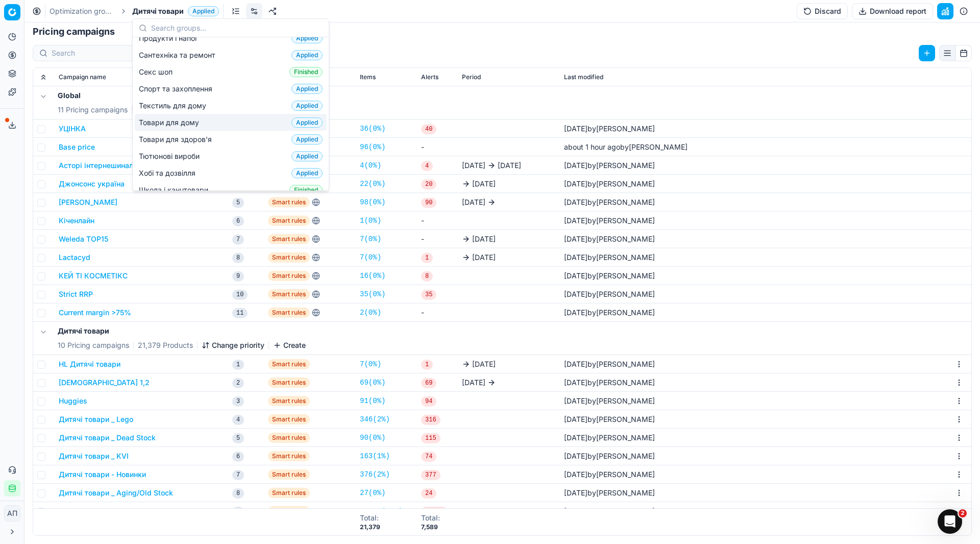  I want to click on div: 21,379, so click(370, 527).